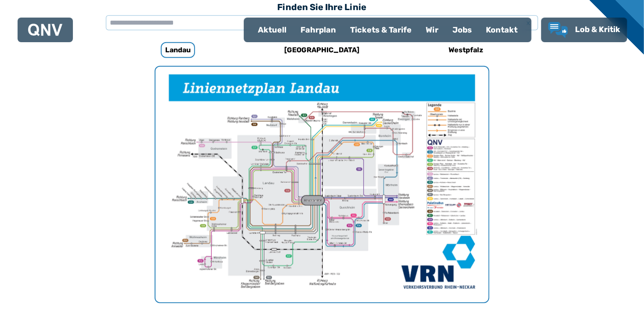 The width and height of the screenshot is (644, 312). Describe the element at coordinates (318, 30) in the screenshot. I see `a: Fahrplan` at that location.